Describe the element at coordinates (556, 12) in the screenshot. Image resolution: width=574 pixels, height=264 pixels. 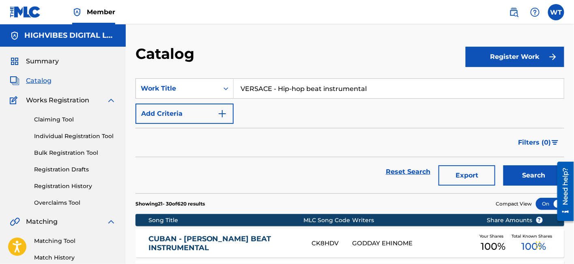
I see `div: User Menu` at that location.